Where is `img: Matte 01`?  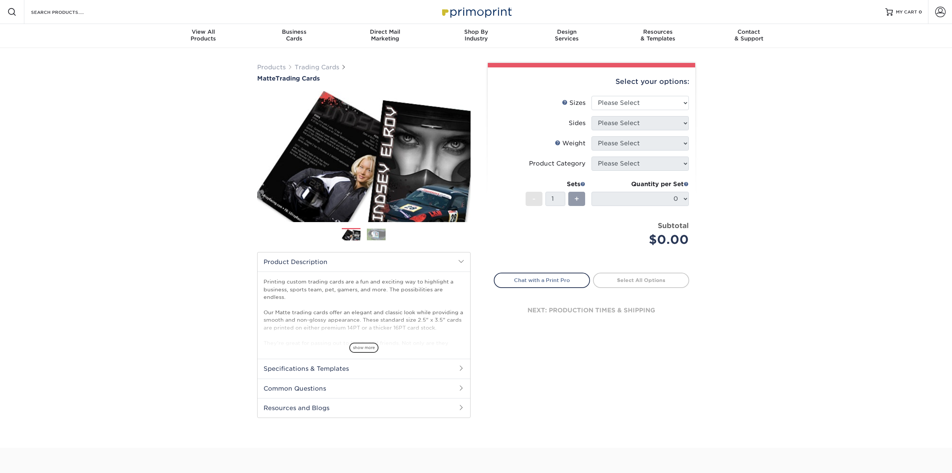 img: Matte 01 is located at coordinates (364, 156).